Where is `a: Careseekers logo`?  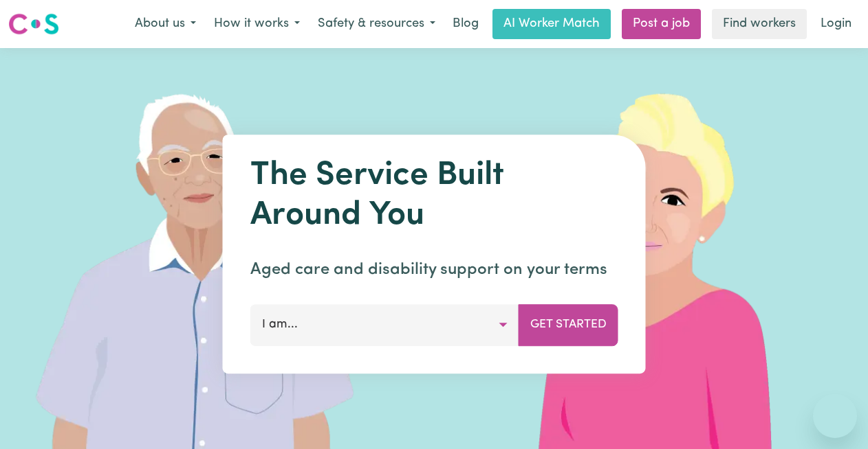 a: Careseekers logo is located at coordinates (34, 24).